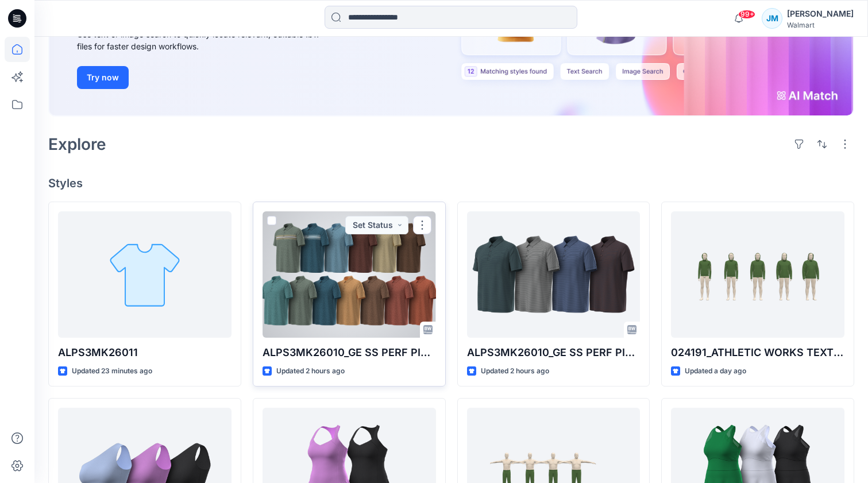  I want to click on a: Try now, so click(103, 77).